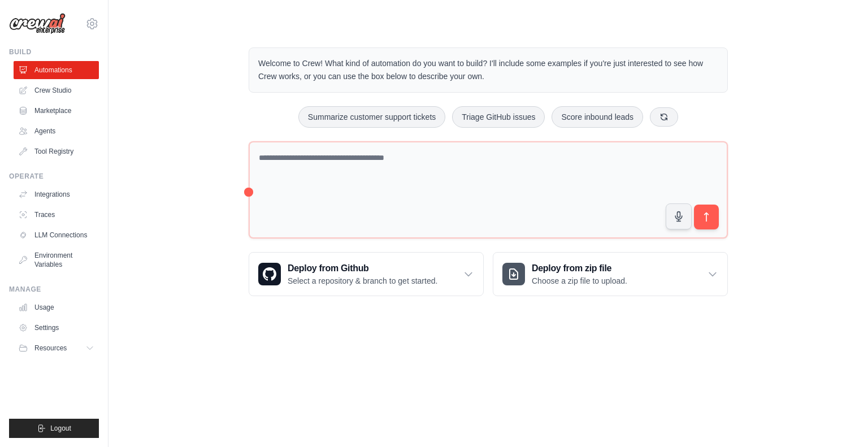  What do you see at coordinates (56, 131) in the screenshot?
I see `a: Agents` at bounding box center [56, 131].